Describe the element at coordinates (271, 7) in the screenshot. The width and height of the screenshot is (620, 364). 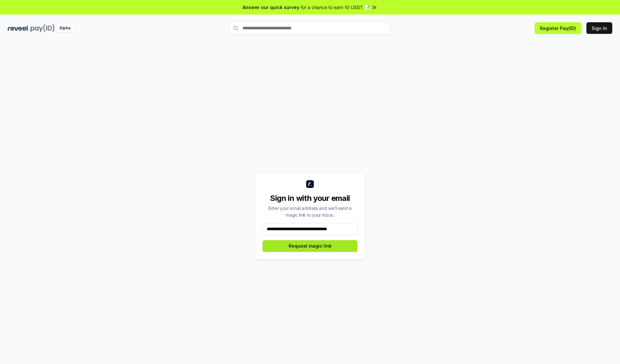
I see `span: Answer our quick survey` at that location.